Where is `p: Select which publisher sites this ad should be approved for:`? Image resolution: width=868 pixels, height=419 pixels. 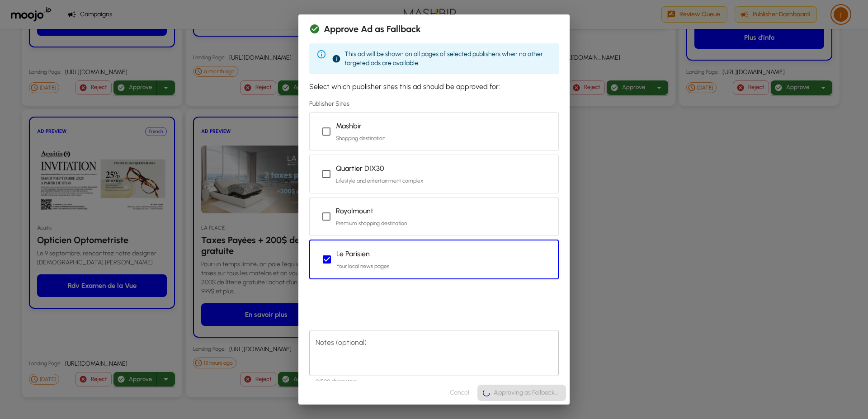 p: Select which publisher sites this ad should be approved for: is located at coordinates (434, 87).